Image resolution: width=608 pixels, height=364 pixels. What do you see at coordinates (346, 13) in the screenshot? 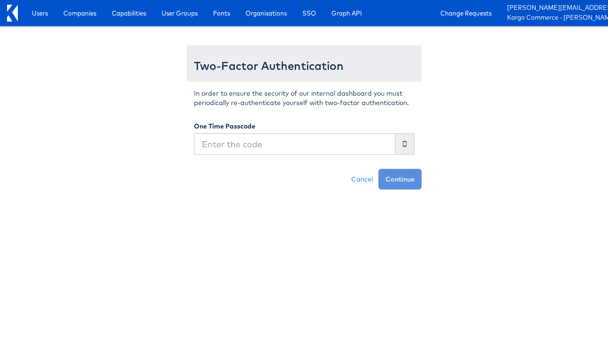
I see `span: Graph API` at bounding box center [346, 13].